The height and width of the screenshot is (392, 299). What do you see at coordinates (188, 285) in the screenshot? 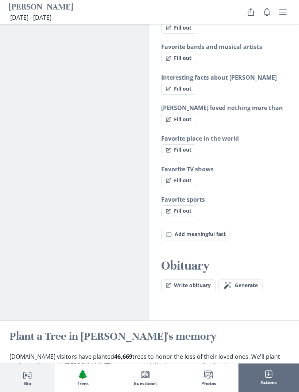
I see `button: Write obituary` at bounding box center [188, 285].